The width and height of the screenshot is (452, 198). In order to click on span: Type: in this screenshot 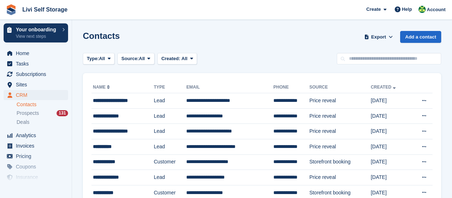, I will do `click(93, 59)`.